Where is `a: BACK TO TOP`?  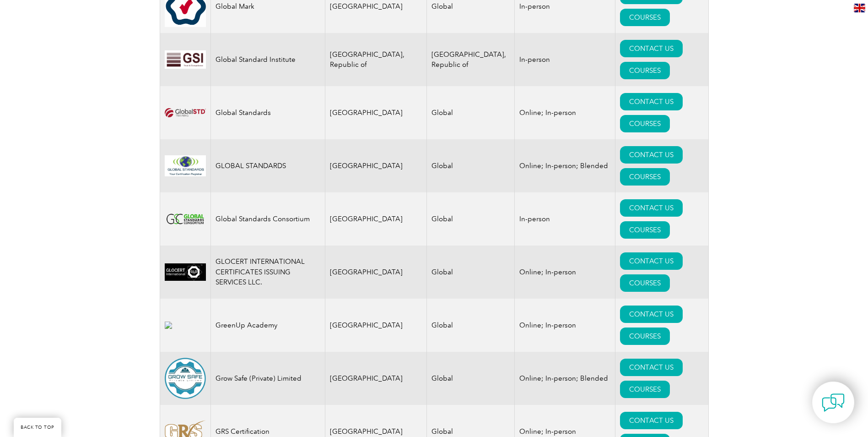 a: BACK TO TOP is located at coordinates (37, 427).